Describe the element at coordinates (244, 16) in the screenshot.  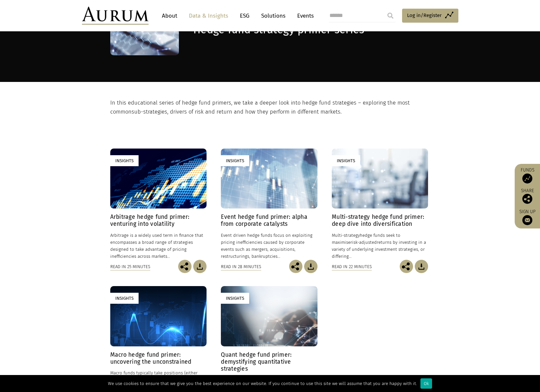
I see `a: ESG` at that location.